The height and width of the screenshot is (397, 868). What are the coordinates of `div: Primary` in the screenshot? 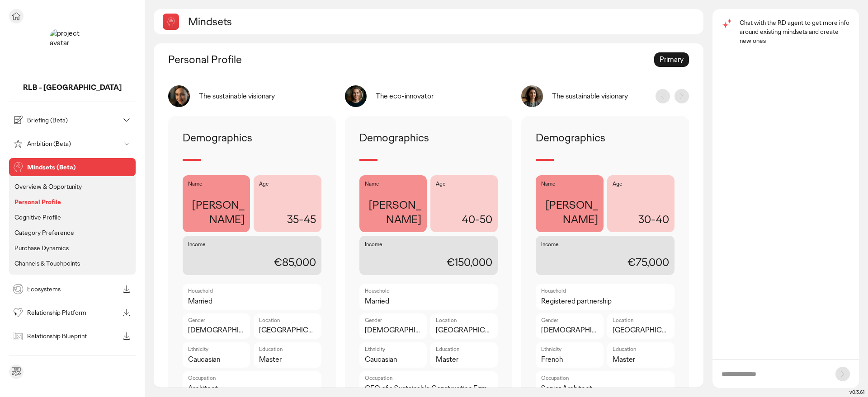 It's located at (672, 60).